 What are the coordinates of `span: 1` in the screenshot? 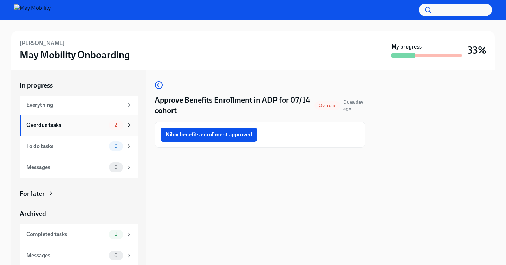 It's located at (116, 234).